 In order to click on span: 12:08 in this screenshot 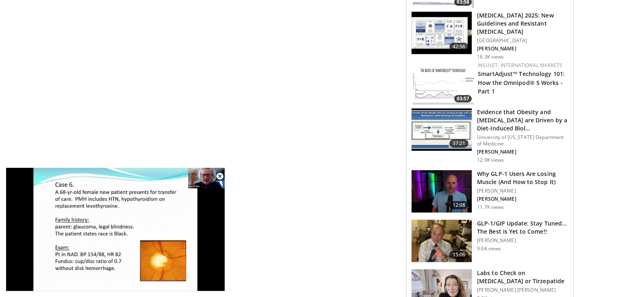, I will do `click(459, 205)`.